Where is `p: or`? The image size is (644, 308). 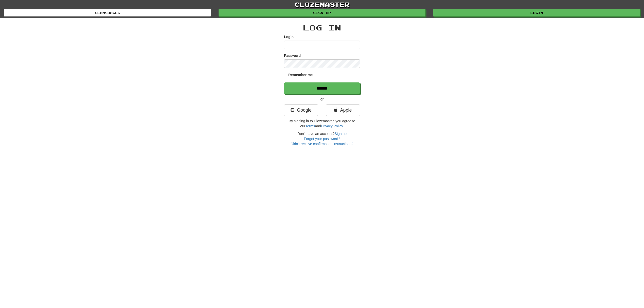
p: or is located at coordinates (322, 99).